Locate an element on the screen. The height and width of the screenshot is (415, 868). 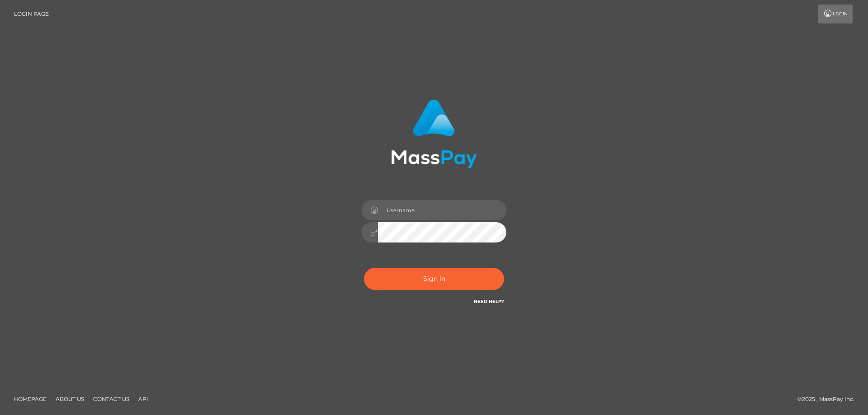
a: Login is located at coordinates (835, 14).